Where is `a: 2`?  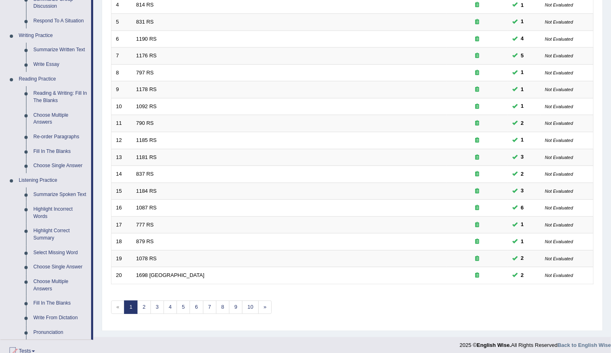
a: 2 is located at coordinates (144, 307).